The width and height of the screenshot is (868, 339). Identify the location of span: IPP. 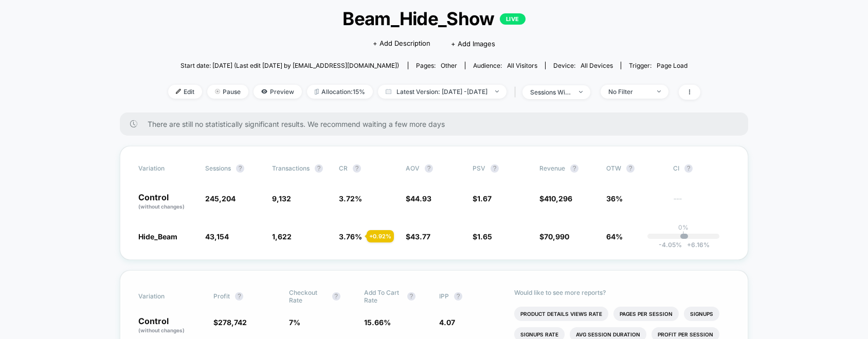
(443, 296).